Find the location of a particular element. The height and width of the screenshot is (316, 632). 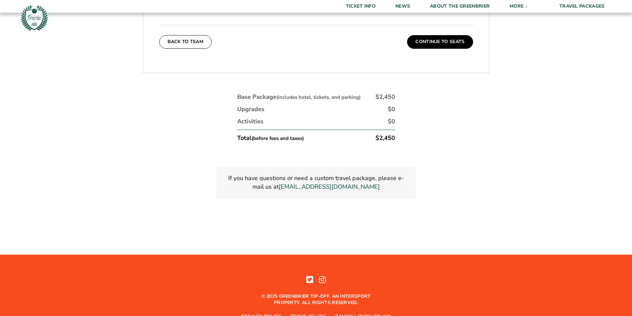

small: (before fees and taxes) is located at coordinates (278, 138).